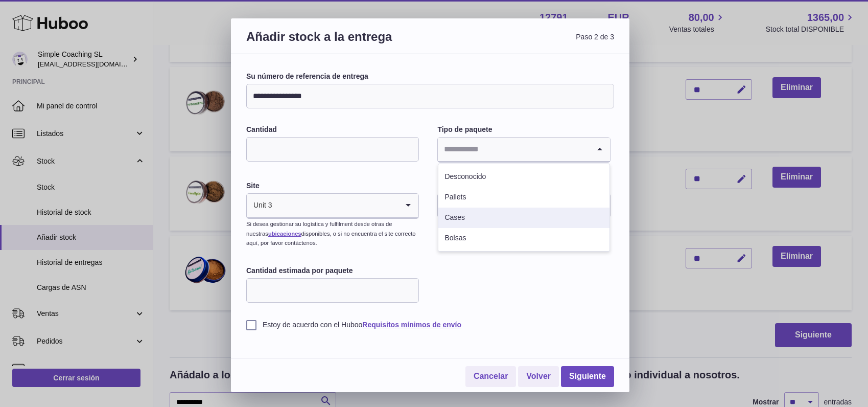 This screenshot has width=868, height=407. Describe the element at coordinates (538, 376) in the screenshot. I see `a: Volver` at that location.